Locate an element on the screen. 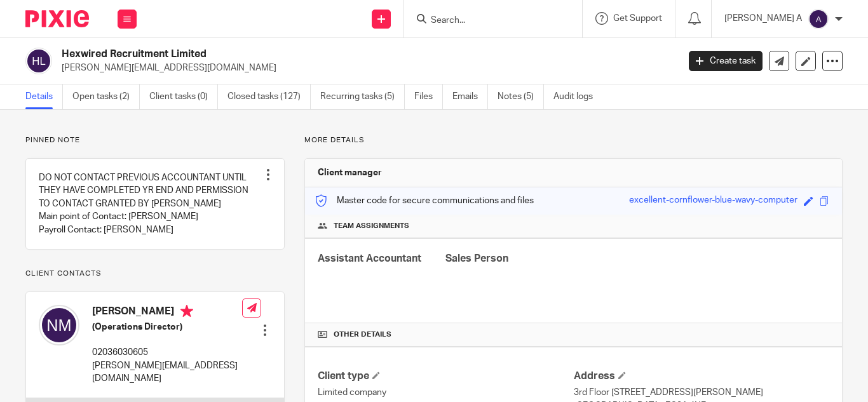 This screenshot has height=402, width=868. a: Details is located at coordinates (44, 97).